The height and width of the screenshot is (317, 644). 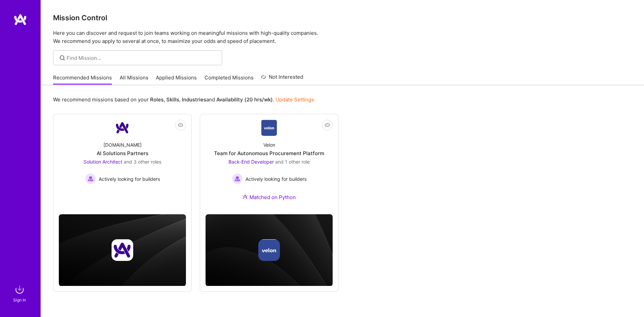 I want to click on a: Recommended Missions, so click(x=82, y=80).